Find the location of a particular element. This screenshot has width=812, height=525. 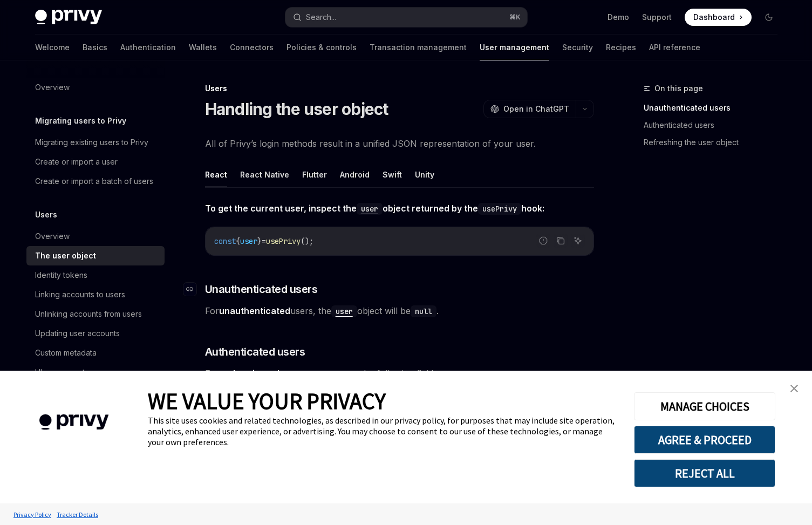

div: Create or import a user is located at coordinates (76, 162).